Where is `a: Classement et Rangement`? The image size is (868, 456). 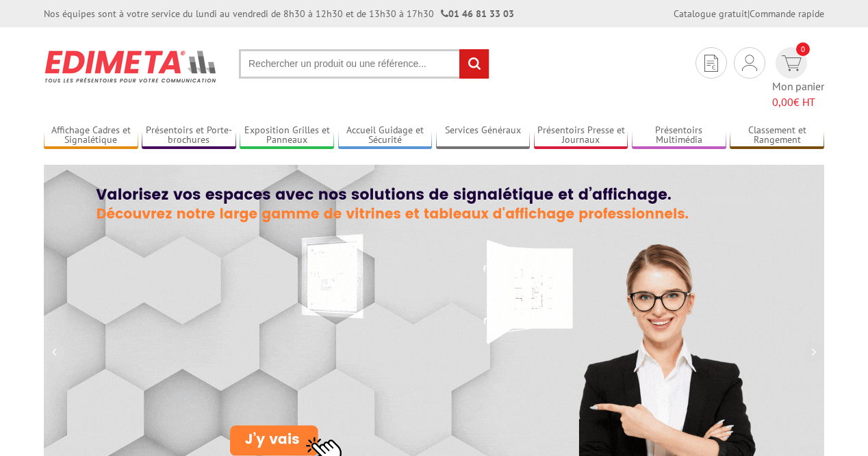
a: Classement et Rangement is located at coordinates (777, 136).